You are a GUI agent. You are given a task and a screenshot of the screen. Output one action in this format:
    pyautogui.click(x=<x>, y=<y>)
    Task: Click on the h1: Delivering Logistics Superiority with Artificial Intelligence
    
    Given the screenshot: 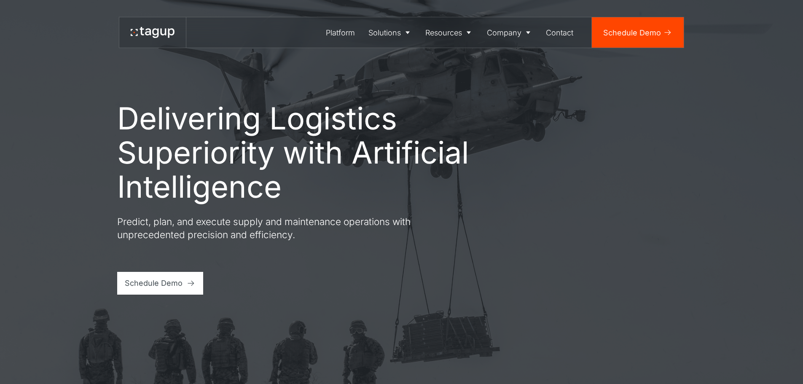 What is the action you would take?
    pyautogui.click(x=294, y=152)
    